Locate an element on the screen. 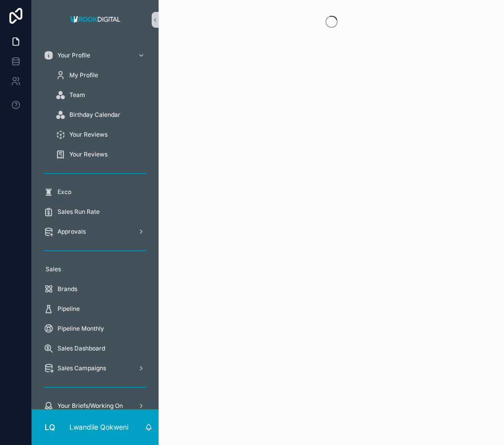 This screenshot has width=504, height=445. p: Lwandile Qokweni is located at coordinates (99, 427).